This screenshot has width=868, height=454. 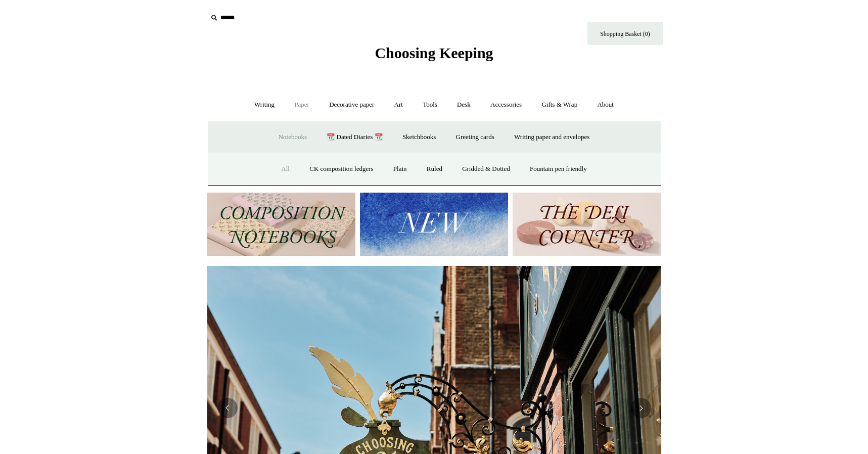 I want to click on a: Fountain pen friendly, so click(x=558, y=169).